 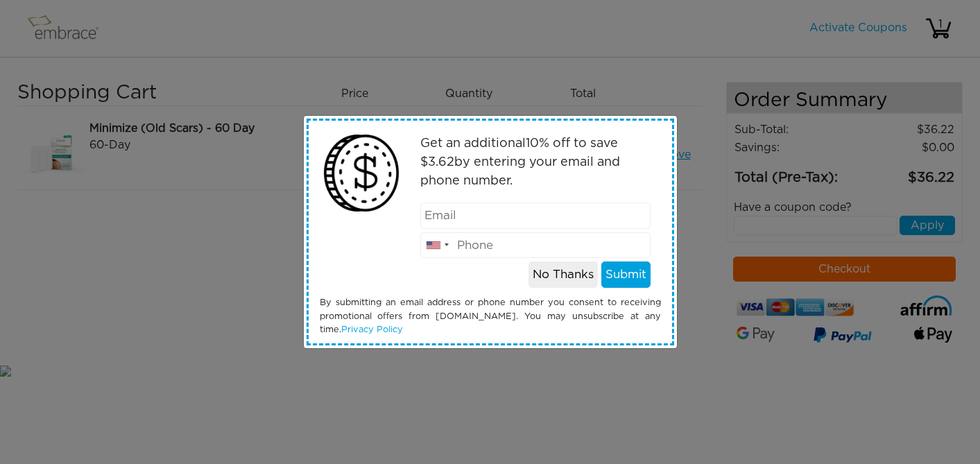 What do you see at coordinates (625, 274) in the screenshot?
I see `button: Submit` at bounding box center [625, 274].